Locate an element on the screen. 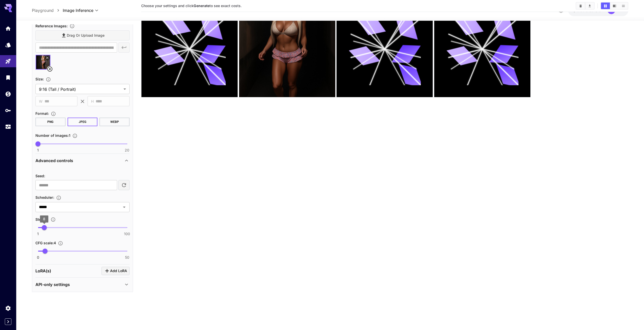 The image size is (644, 330). div: API Keys is located at coordinates (8, 110).